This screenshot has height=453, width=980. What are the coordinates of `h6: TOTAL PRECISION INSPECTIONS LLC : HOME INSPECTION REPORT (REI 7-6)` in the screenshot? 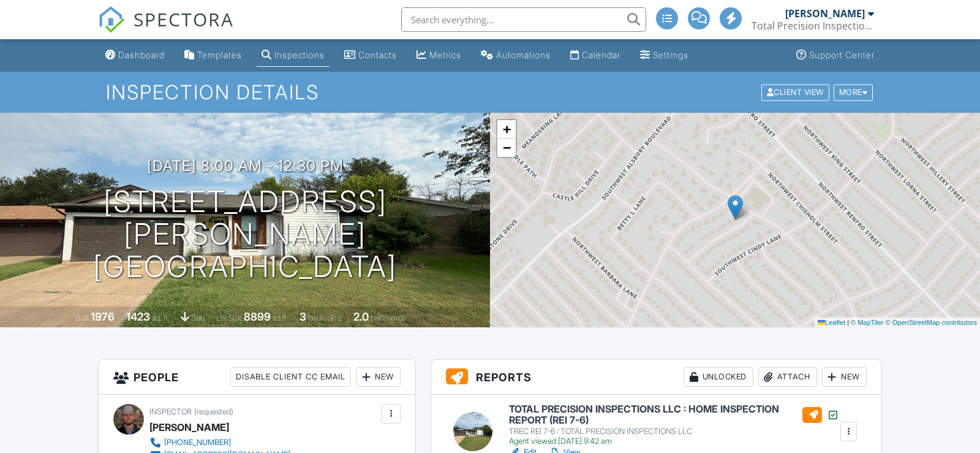 It's located at (674, 414).